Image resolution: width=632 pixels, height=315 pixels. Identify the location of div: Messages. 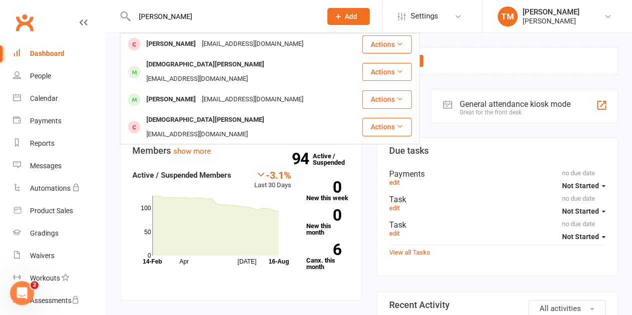
(45, 166).